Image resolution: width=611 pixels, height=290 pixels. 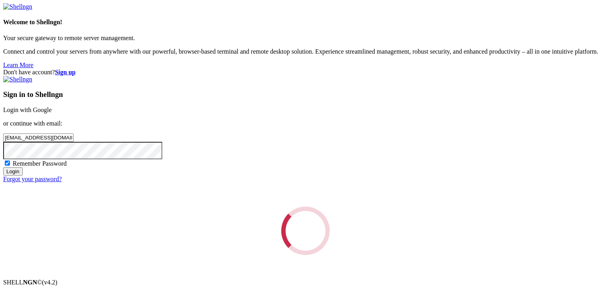 I want to click on span: Remember Password, so click(x=40, y=164).